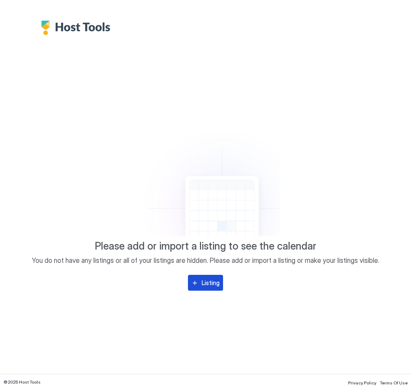 The width and height of the screenshot is (411, 390). I want to click on span: © 2025 Host Tools, so click(22, 382).